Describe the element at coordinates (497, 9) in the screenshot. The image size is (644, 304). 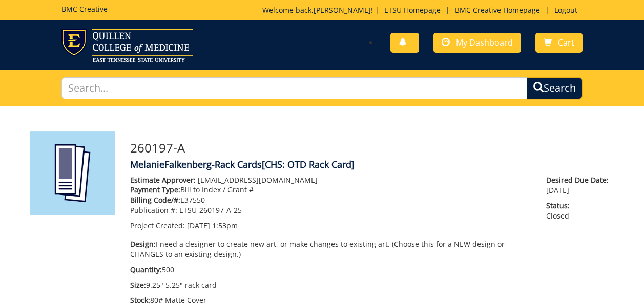
I see `a: BMC Creative Homepage` at that location.